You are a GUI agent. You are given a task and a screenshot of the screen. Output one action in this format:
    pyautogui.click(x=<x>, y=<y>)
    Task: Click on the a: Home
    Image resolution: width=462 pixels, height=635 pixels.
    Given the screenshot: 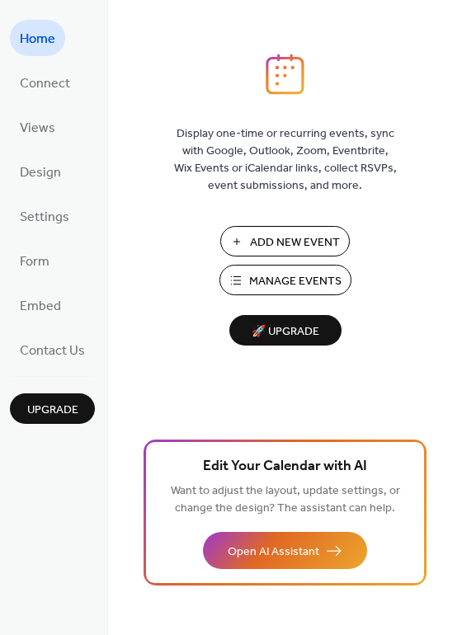 What is the action you would take?
    pyautogui.click(x=37, y=38)
    